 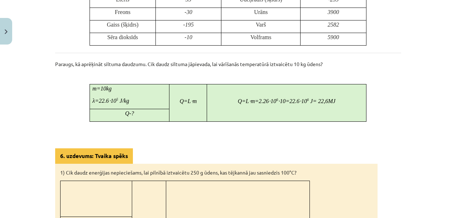 What do you see at coordinates (261, 37) in the screenshot?
I see `span: Volframs` at bounding box center [261, 37].